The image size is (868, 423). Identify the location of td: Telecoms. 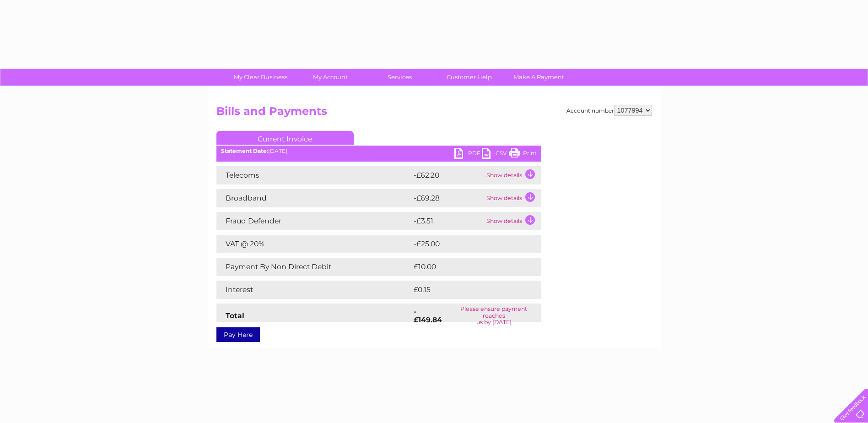
(314, 175).